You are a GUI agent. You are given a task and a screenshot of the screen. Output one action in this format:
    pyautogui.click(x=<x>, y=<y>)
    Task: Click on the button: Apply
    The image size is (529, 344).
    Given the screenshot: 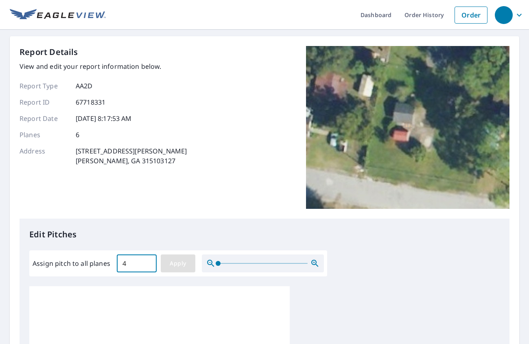 What is the action you would take?
    pyautogui.click(x=178, y=263)
    